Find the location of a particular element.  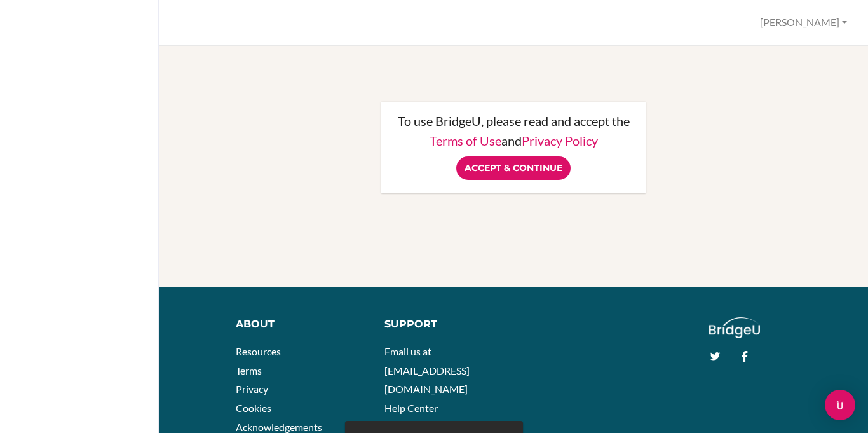

p: and is located at coordinates (513, 141).